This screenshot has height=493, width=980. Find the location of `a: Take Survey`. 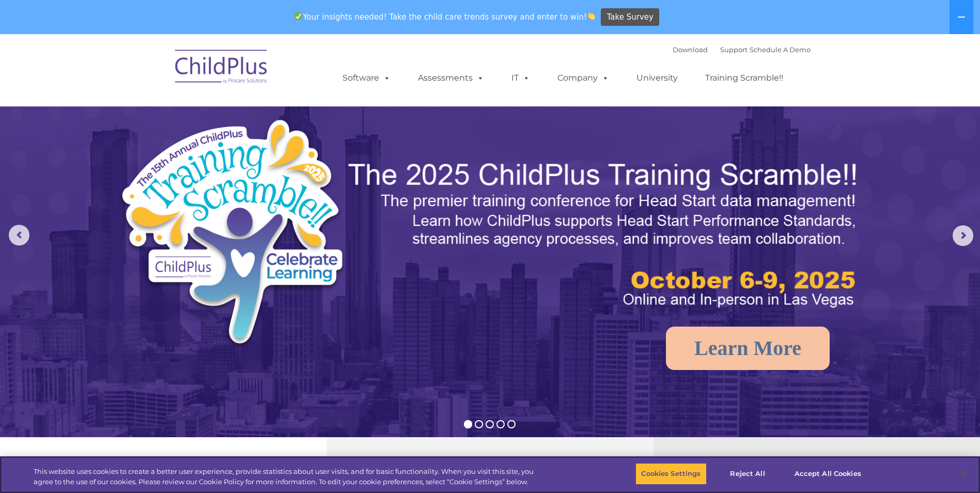

a: Take Survey is located at coordinates (630, 17).